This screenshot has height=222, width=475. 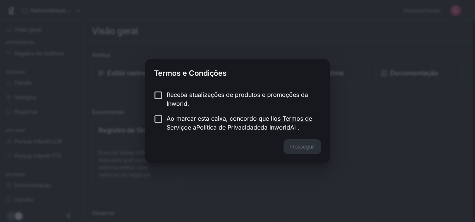 What do you see at coordinates (280, 127) in the screenshot?
I see `font: da InworldAI .` at bounding box center [280, 127].